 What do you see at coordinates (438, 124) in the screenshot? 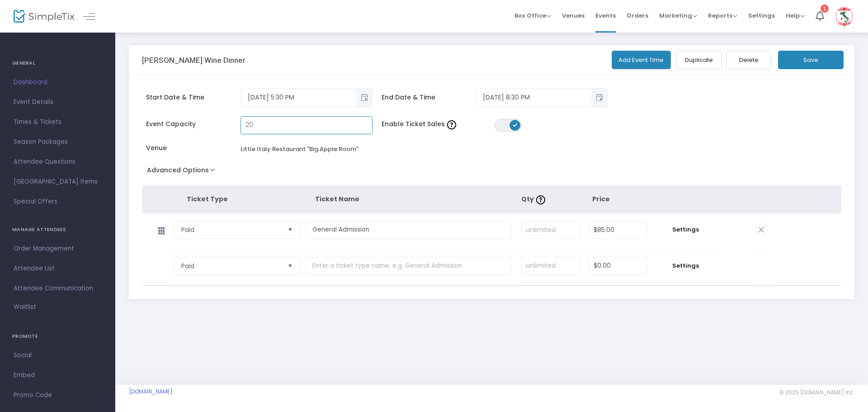
I see `span: Enable Ticket Sales` at bounding box center [438, 124].